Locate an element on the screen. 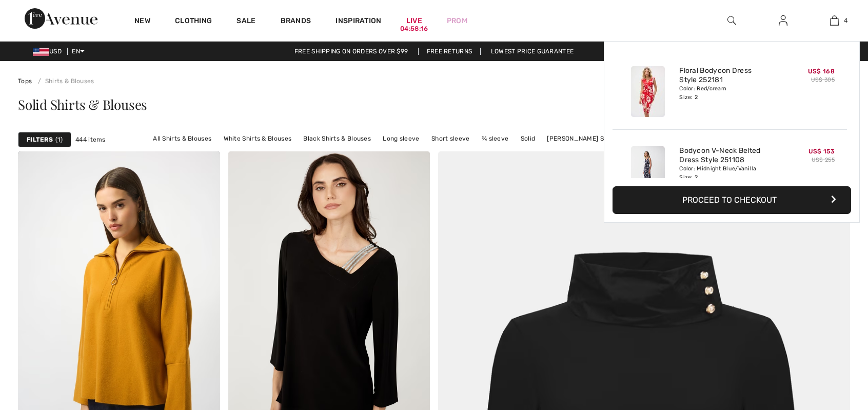 The image size is (868, 410). img: Floral Bodycon Dress Style 252181 is located at coordinates (648, 91).